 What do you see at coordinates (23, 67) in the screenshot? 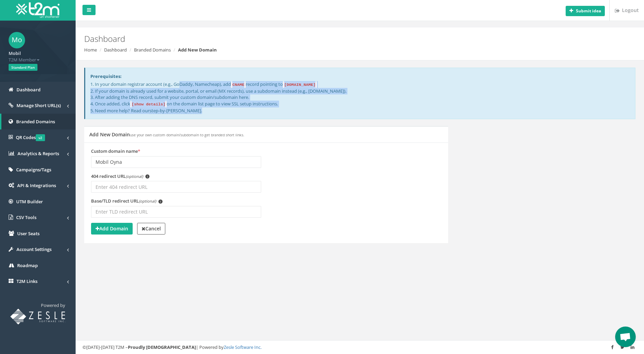
I see `span: Standard Plan` at bounding box center [23, 67].